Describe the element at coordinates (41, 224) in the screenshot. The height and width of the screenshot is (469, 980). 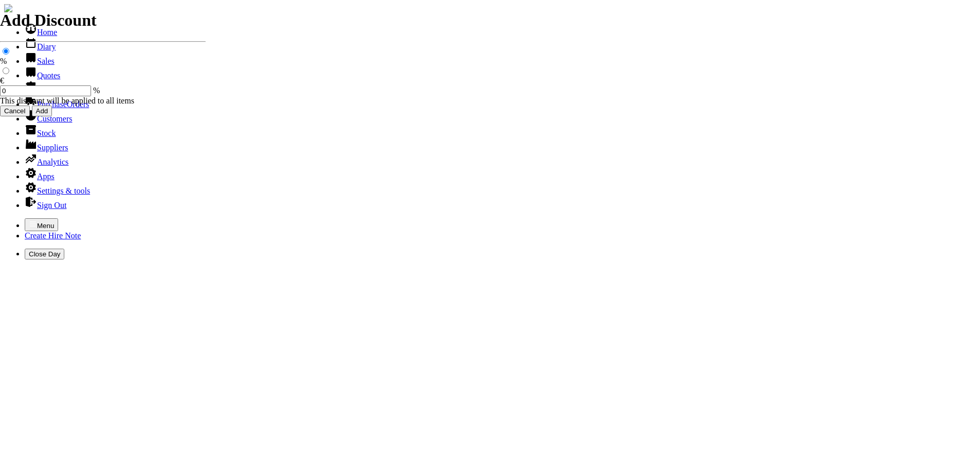
I see `button: Menu` at that location.